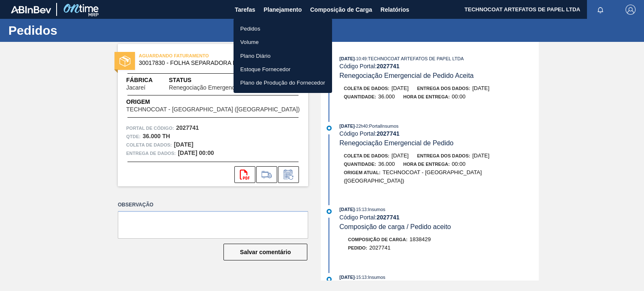 The width and height of the screenshot is (644, 291). I want to click on font: Volume, so click(249, 42).